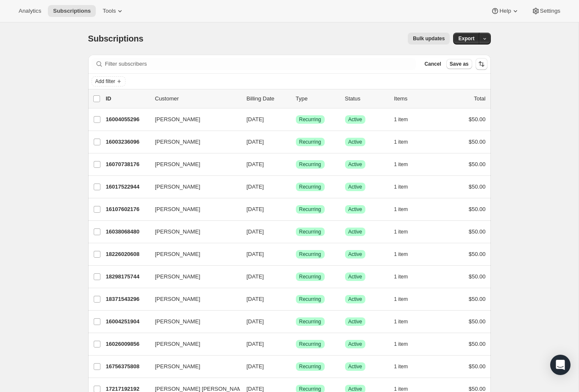 The height and width of the screenshot is (392, 579). Describe the element at coordinates (127, 232) in the screenshot. I see `p: 16038068480` at that location.